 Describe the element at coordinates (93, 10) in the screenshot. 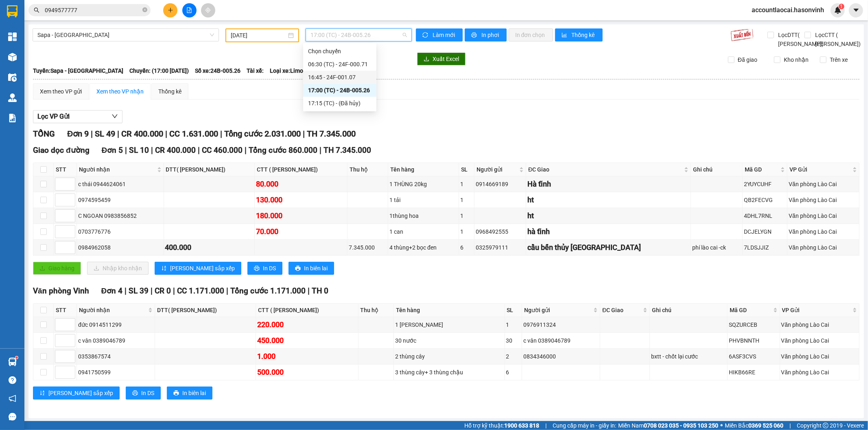

I see `input: Tìm tên, số ĐT hoặc mã đơn` at that location.